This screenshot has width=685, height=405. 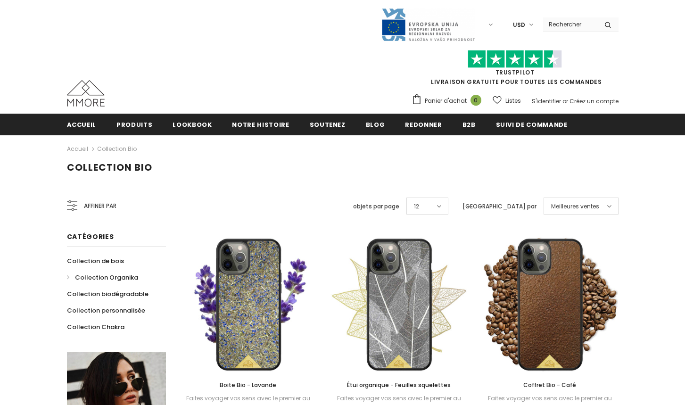 What do you see at coordinates (423, 124) in the screenshot?
I see `span: Redonner` at bounding box center [423, 124].